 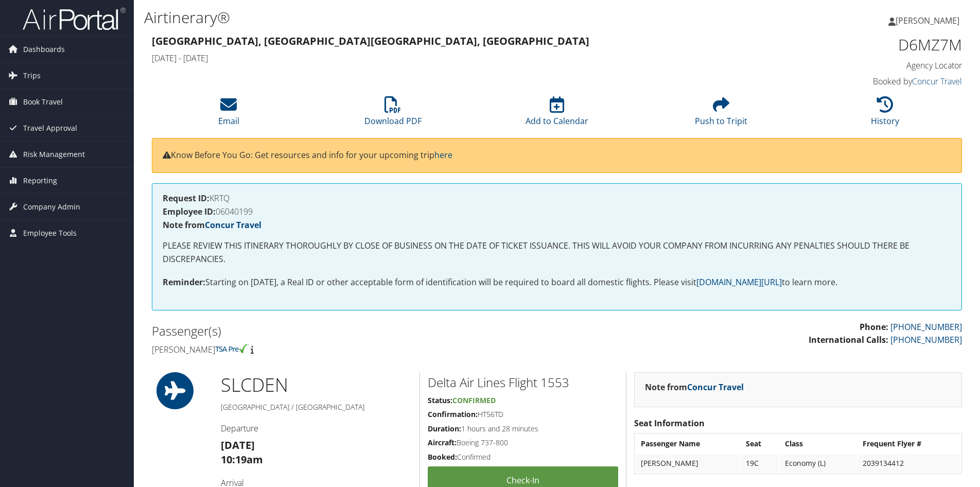 I want to click on h2: Delta Air Lines Flight 1553, so click(x=523, y=383).